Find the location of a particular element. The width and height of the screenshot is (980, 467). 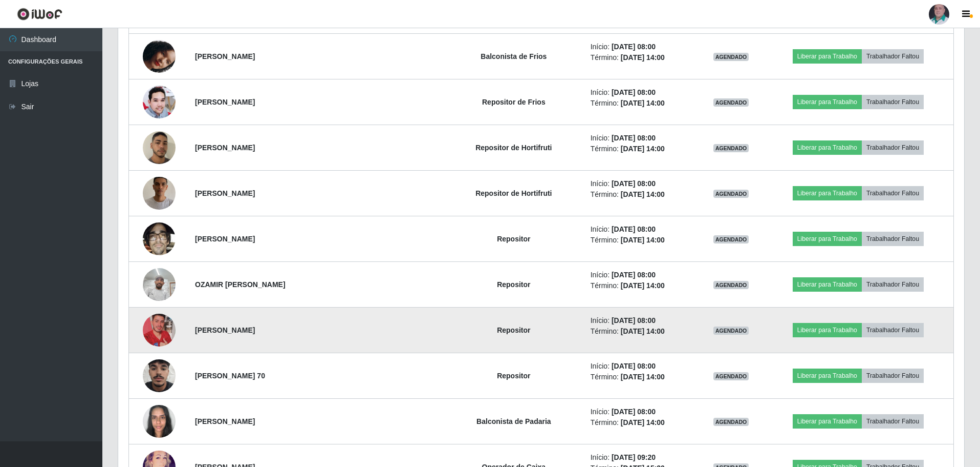

strong: Repositor de Frios is located at coordinates (514, 102).